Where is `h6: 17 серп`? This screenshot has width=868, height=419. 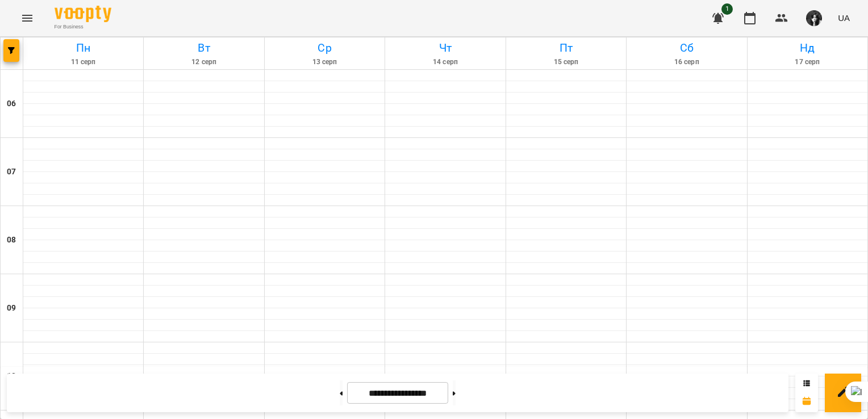
h6: 17 серп is located at coordinates (806, 62).